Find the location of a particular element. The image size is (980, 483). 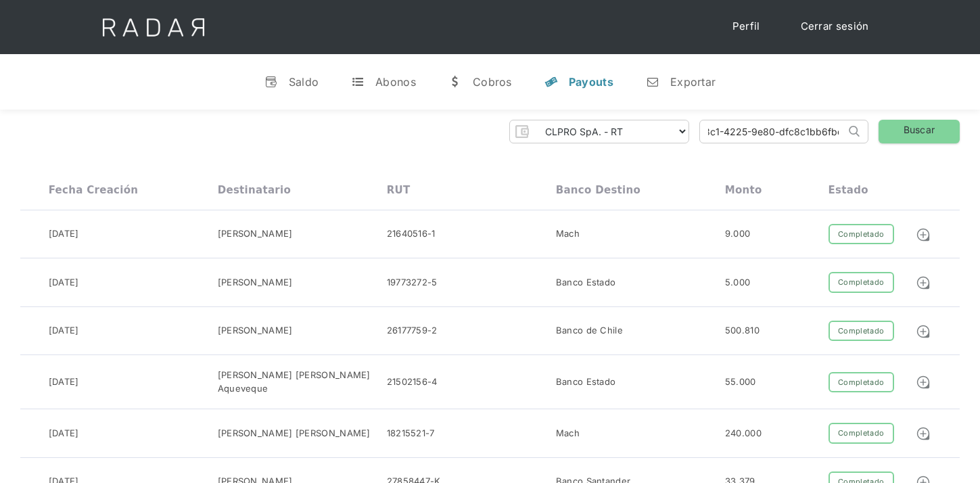

a: Cerrar sesión is located at coordinates (834, 26).